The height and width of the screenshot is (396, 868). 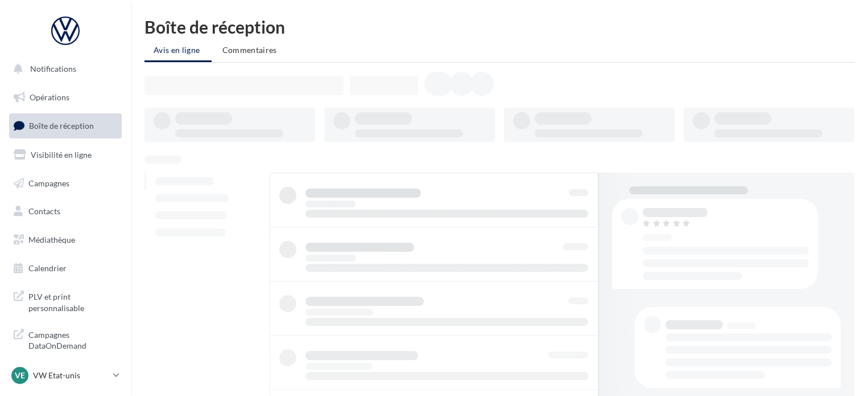 What do you see at coordinates (65, 339) in the screenshot?
I see `a: Campagnes DataOnDemand` at bounding box center [65, 339].